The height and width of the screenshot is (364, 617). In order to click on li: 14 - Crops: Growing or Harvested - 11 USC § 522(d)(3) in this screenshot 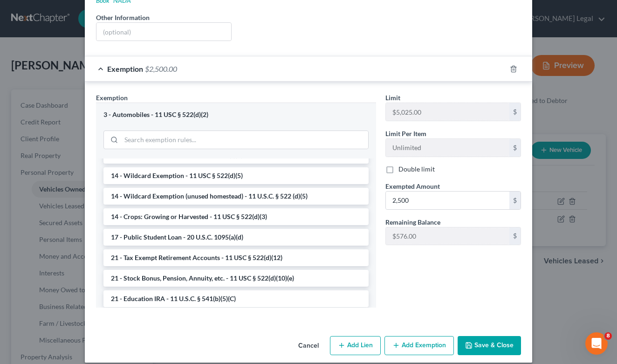, I will do `click(236, 217)`.